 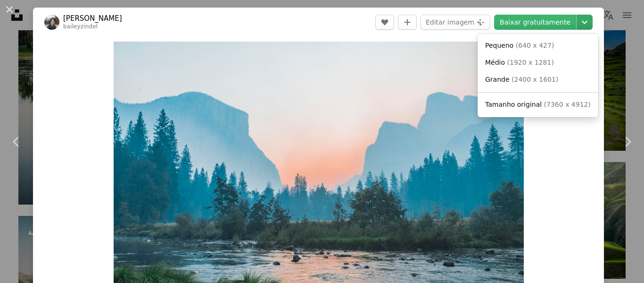 What do you see at coordinates (534, 80) in the screenshot?
I see `span: ( 2400 x 1601 )` at bounding box center [534, 80].